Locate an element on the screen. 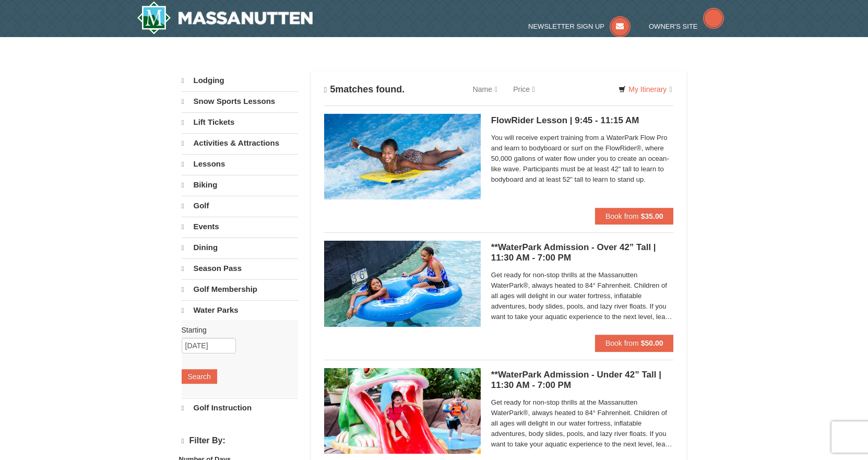  a: Dining is located at coordinates (240, 247).